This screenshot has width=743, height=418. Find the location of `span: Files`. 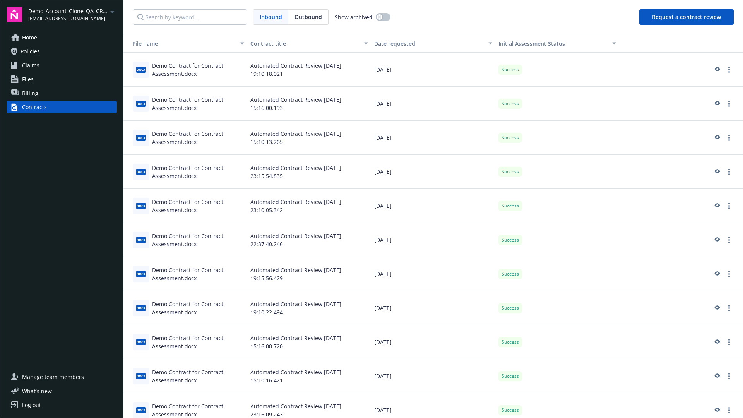

span: Files is located at coordinates (28, 79).